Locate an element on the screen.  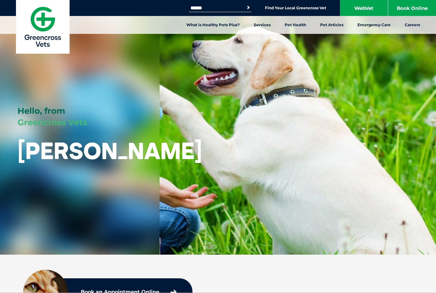
a: Emergency Care is located at coordinates (374, 25).